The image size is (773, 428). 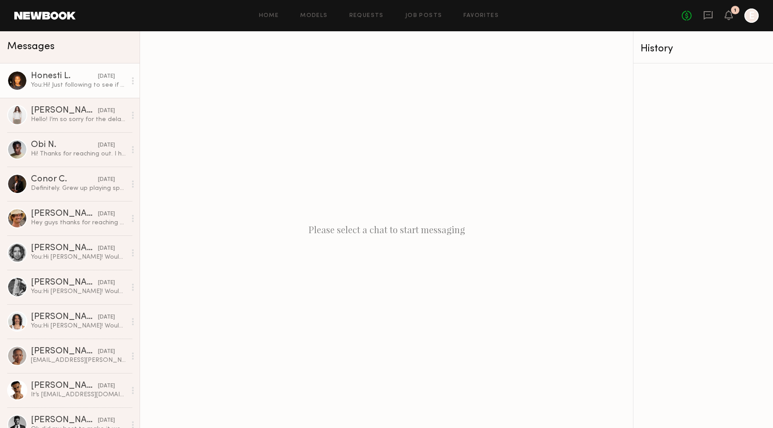 What do you see at coordinates (31, 46) in the screenshot?
I see `span: Messages` at bounding box center [31, 46].